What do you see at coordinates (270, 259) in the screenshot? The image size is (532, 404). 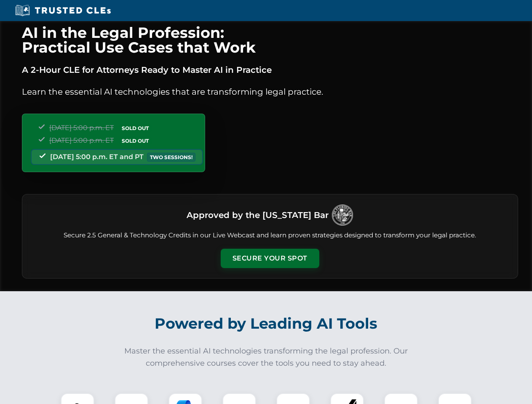 I see `button: Secure Your Spot` at bounding box center [270, 259].